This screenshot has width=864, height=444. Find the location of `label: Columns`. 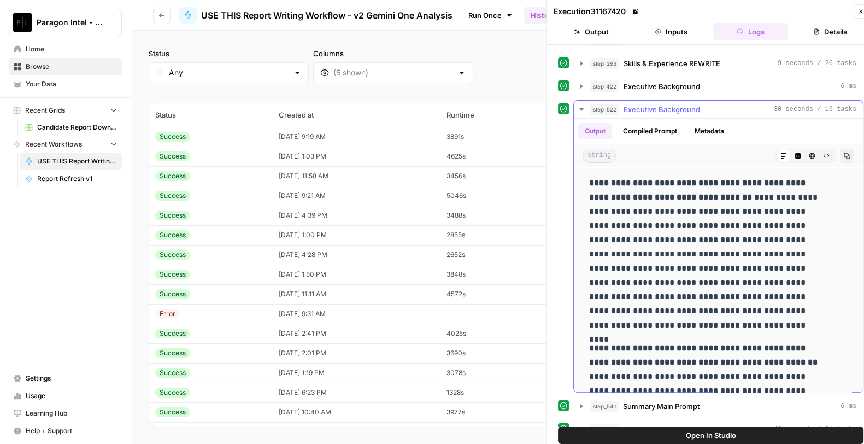

label: Columns is located at coordinates (393, 54).